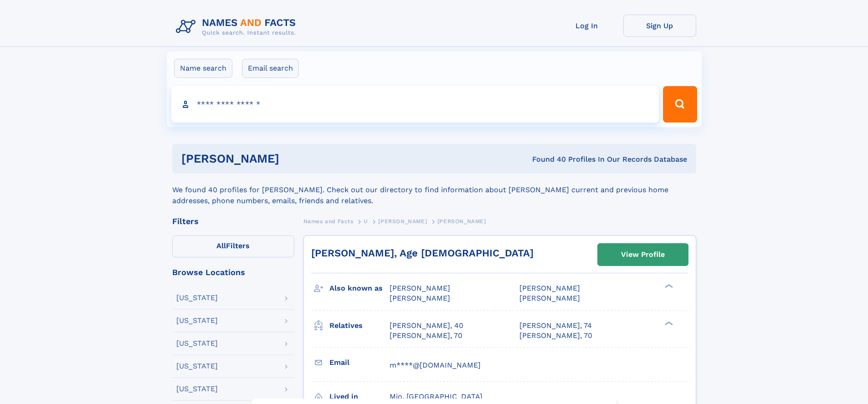  I want to click on a: Sign Up, so click(660, 26).